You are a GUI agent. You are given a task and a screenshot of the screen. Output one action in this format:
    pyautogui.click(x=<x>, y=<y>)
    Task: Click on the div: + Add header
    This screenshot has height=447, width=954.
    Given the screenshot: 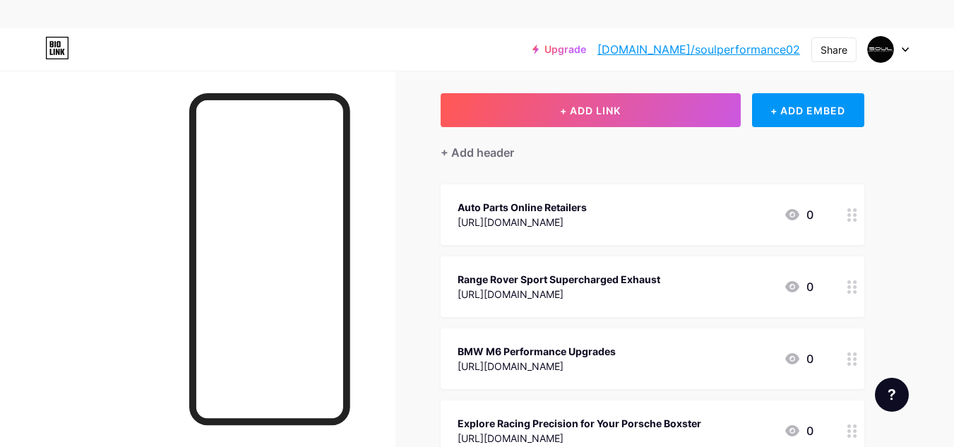 What is the action you would take?
    pyautogui.click(x=478, y=153)
    